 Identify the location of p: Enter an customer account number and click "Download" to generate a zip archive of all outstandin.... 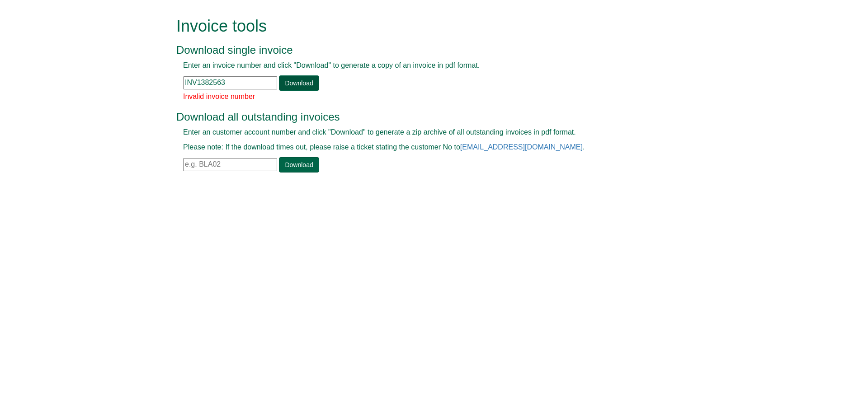
(424, 132).